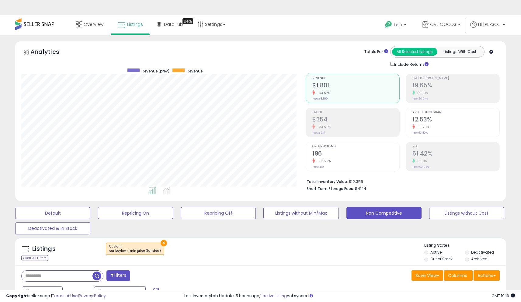 The height and width of the screenshot is (302, 521). Describe the element at coordinates (350, 296) in the screenshot. I see `div: Last InventoryLab Update: 5 hours ago, not synced.` at that location.